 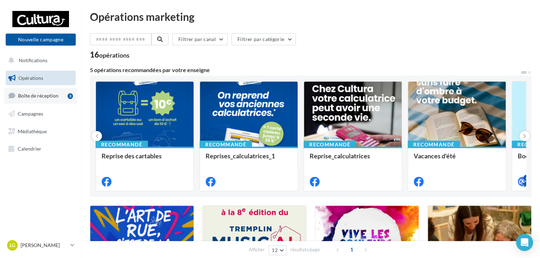 What do you see at coordinates (114, 55) in the screenshot?
I see `div: opérations` at bounding box center [114, 55].